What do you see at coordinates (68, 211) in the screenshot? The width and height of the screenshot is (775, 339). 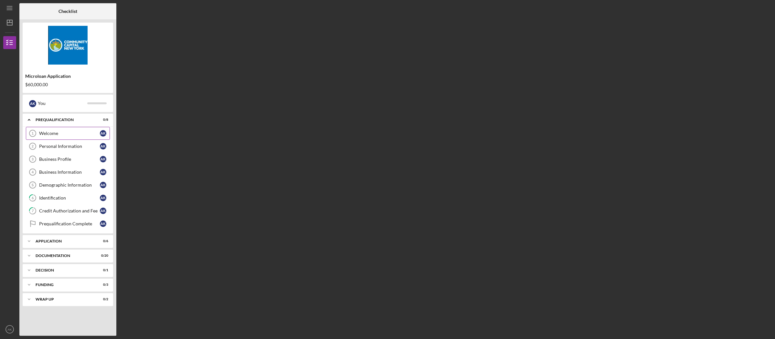 I see `a: 7Credit Authorization and FeeAK` at bounding box center [68, 211].